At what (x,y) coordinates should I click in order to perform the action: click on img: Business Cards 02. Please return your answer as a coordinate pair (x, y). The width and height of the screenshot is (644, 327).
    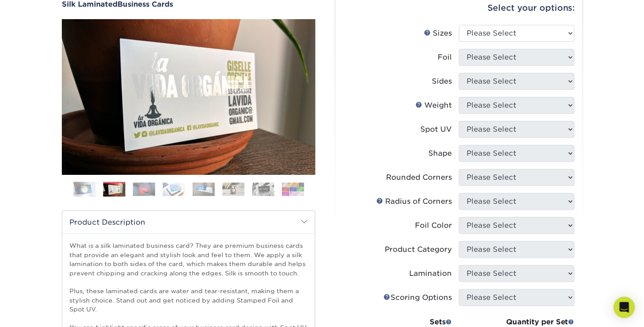
    Looking at the image, I should click on (115, 190).